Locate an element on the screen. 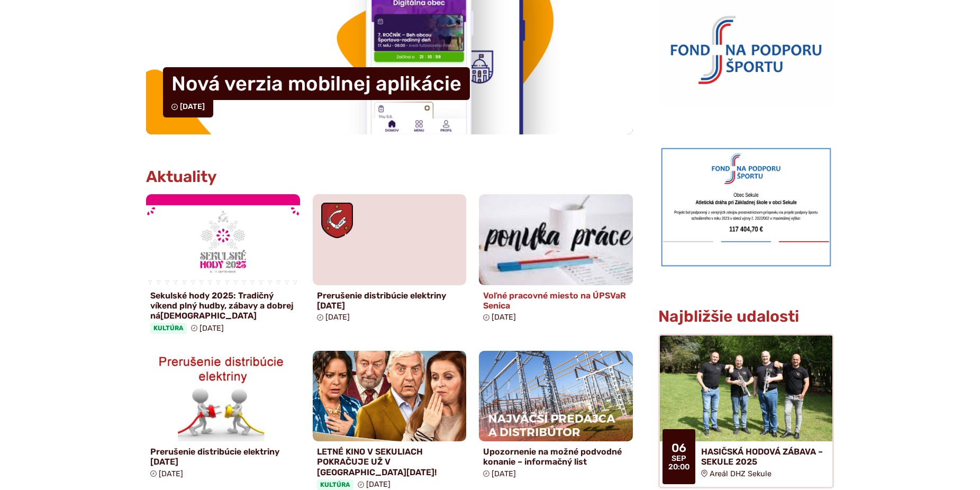 This screenshot has width=980, height=490. h4: Upozornenie na možné podvodné konanie – informačný list is located at coordinates (555, 457).